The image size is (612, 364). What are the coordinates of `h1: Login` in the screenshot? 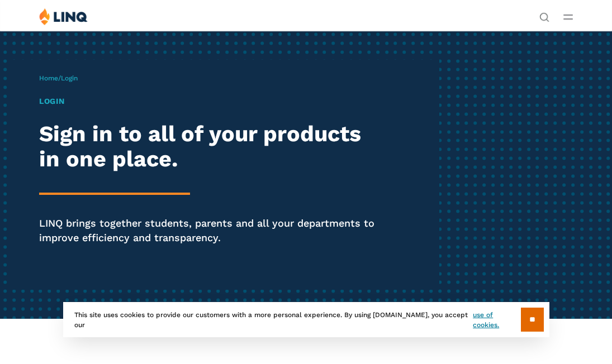 It's located at (208, 101).